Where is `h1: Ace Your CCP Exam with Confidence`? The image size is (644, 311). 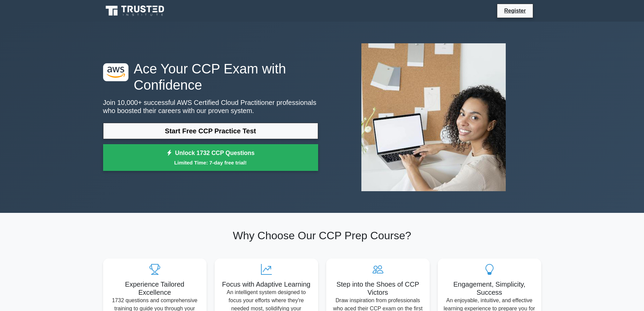 h1: Ace Your CCP Exam with Confidence is located at coordinates (211, 77).